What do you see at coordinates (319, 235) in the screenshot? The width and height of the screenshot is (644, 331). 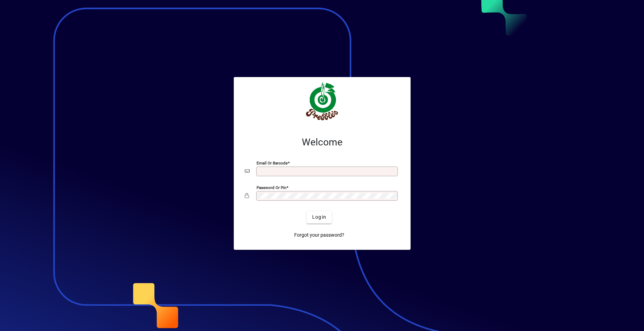 I see `a: Forgot your password?` at bounding box center [319, 235].